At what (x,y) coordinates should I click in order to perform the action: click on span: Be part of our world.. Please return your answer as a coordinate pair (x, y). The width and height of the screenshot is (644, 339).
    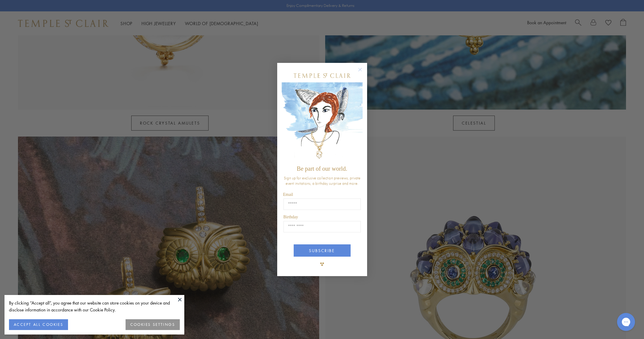
    Looking at the image, I should click on (322, 168).